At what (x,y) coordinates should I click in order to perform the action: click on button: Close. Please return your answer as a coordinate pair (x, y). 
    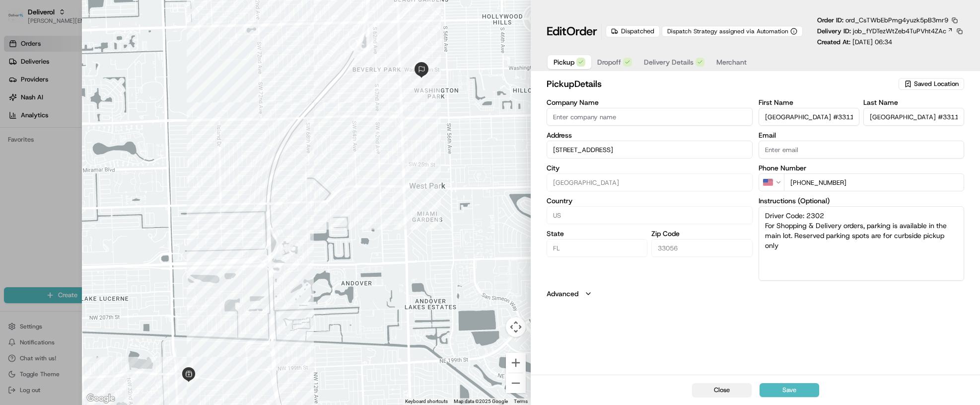
    Looking at the image, I should click on (721, 390).